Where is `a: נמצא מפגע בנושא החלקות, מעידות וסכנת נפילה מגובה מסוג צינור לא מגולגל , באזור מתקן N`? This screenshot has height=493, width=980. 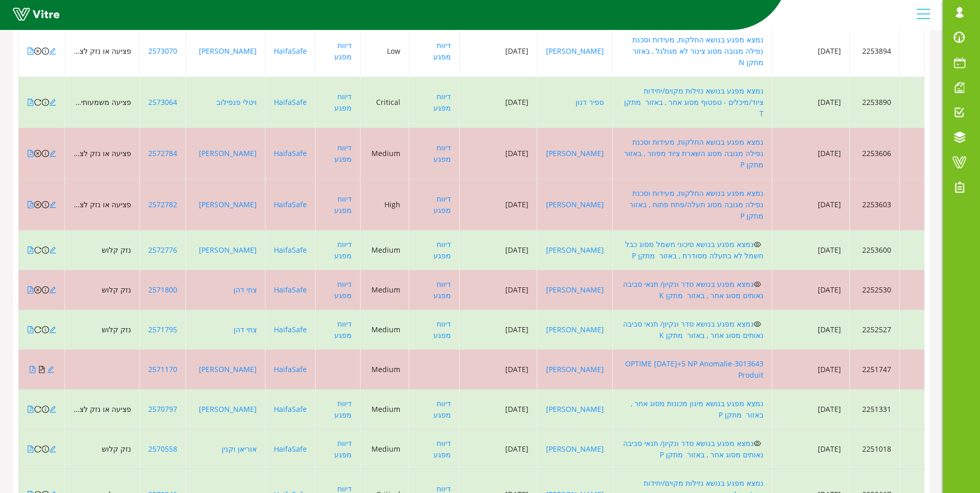 a: נמצא מפגע בנושא החלקות, מעידות וסכנת נפילה מגובה מסוג צינור לא מגולגל , באזור מתקן N is located at coordinates (697, 51).